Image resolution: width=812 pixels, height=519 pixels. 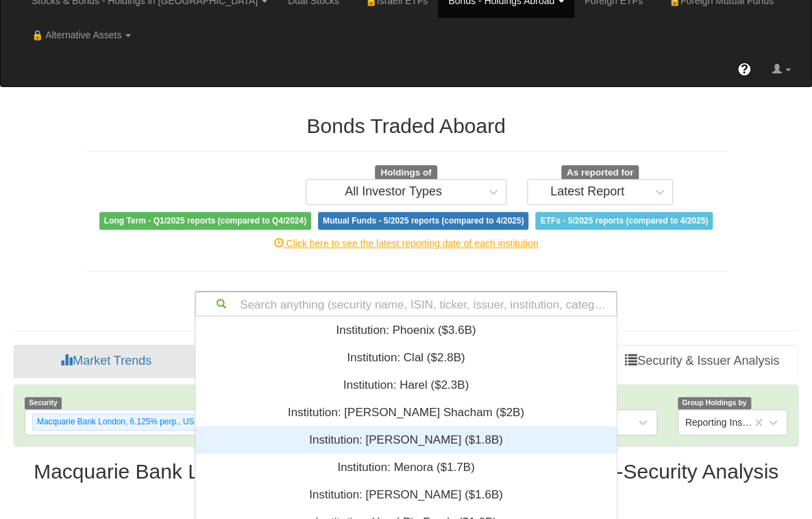 I want to click on span: Mutual Funds - 5/2025 reports (compared to 4/2025), so click(x=423, y=221).